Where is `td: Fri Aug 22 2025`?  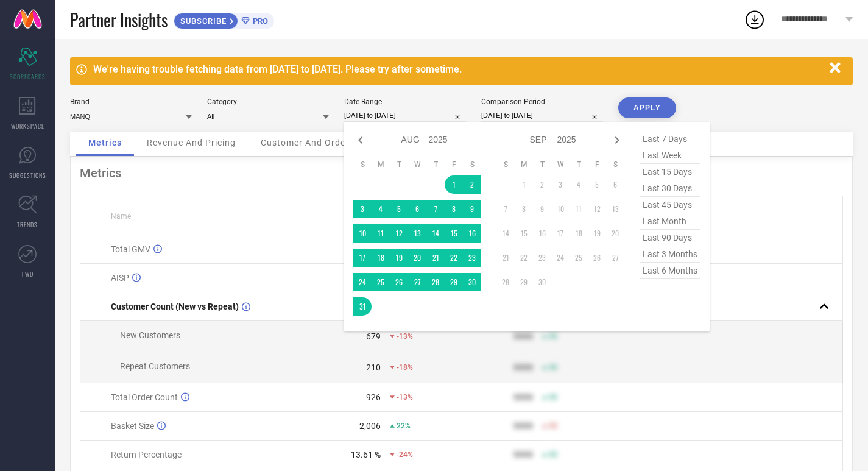
td: Fri Aug 22 2025 is located at coordinates (454, 257).